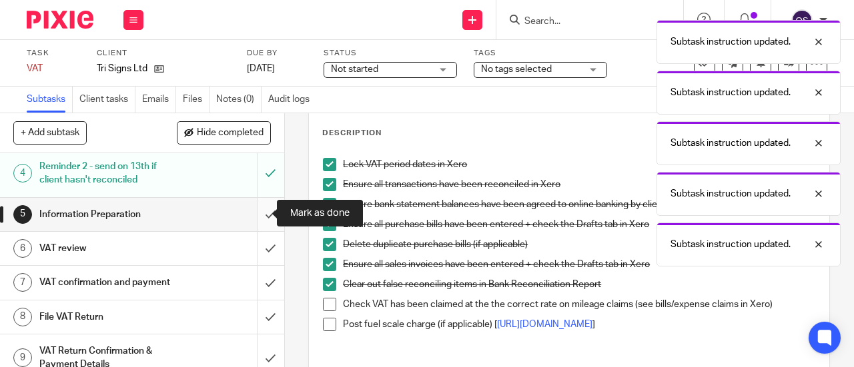  Describe the element at coordinates (107, 283) in the screenshot. I see `h1: VAT confirmation and payment` at that location.